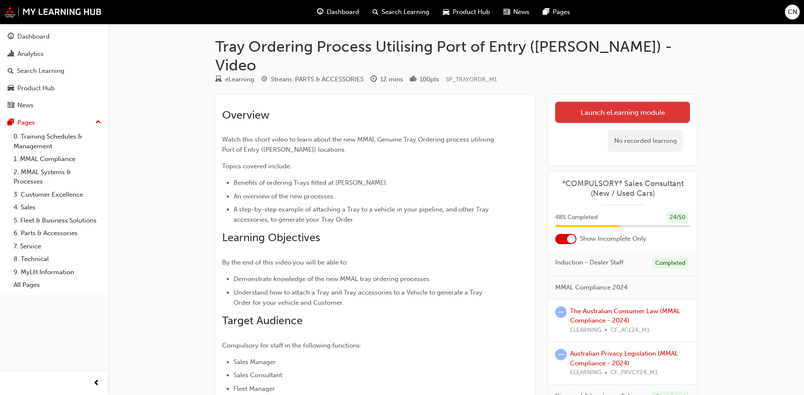 The image size is (804, 395). What do you see at coordinates (239, 79) in the screenshot?
I see `div: eLearning` at bounding box center [239, 79].